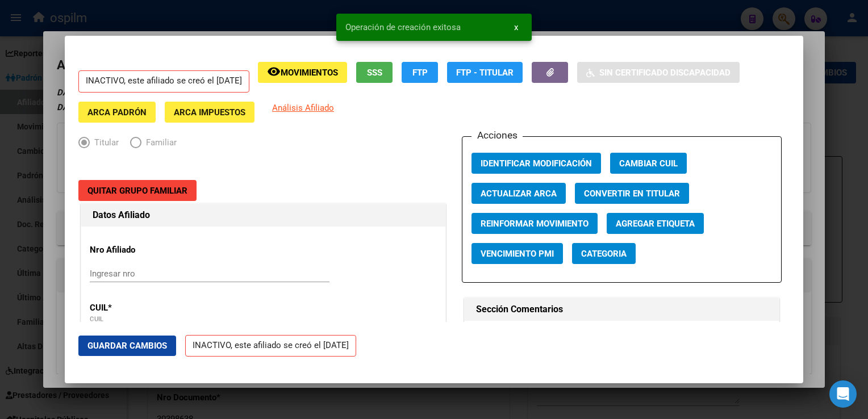 The height and width of the screenshot is (419, 868). What do you see at coordinates (537, 163) in the screenshot?
I see `span: Identificar Modificación` at bounding box center [537, 163].